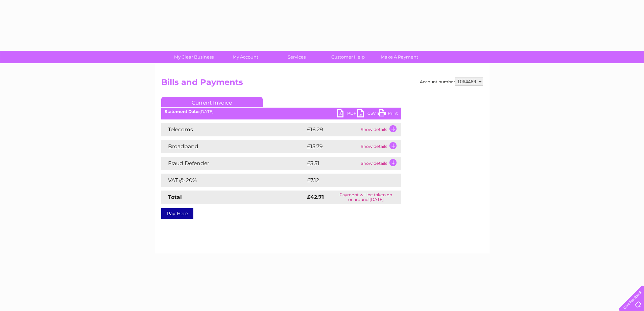  Describe the element at coordinates (344, 180) in the screenshot. I see `td: £7.12` at that location.